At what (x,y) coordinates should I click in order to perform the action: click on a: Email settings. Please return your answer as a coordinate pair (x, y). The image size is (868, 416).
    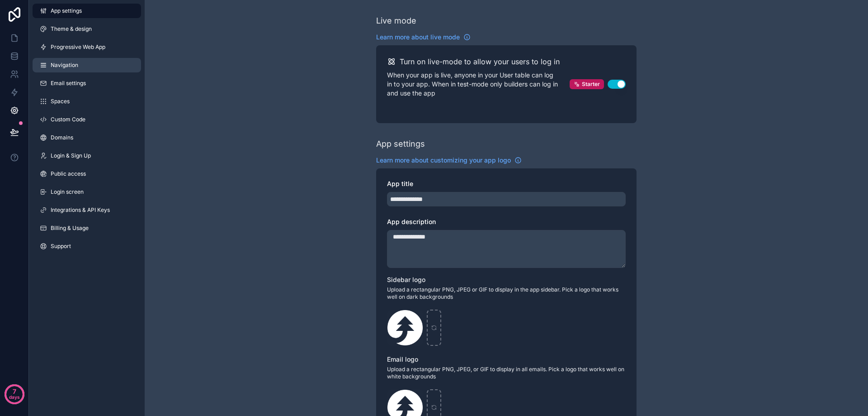
    Looking at the image, I should click on (87, 83).